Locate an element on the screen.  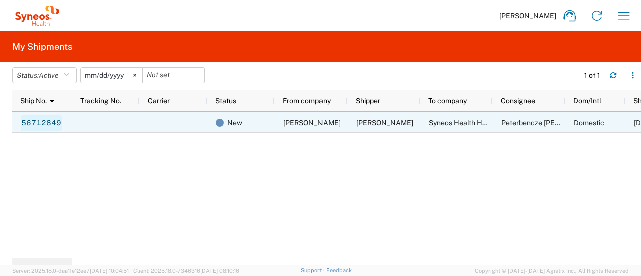
h2: My Shipments is located at coordinates (42, 47).